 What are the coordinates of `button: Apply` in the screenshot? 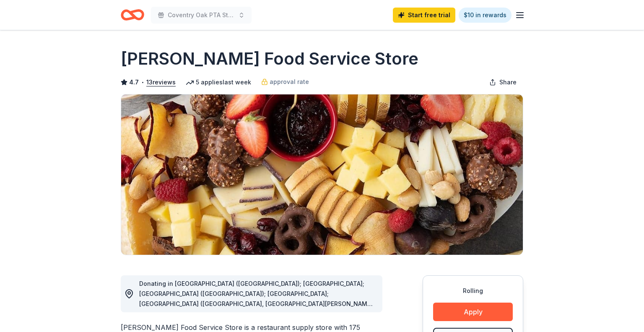 It's located at (473, 312).